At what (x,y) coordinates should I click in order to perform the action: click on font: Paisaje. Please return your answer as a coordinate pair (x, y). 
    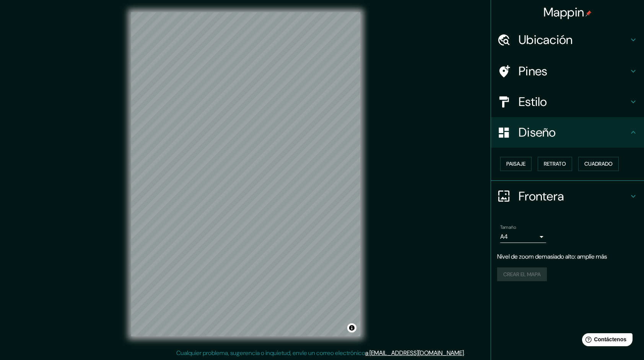
    Looking at the image, I should click on (516, 164).